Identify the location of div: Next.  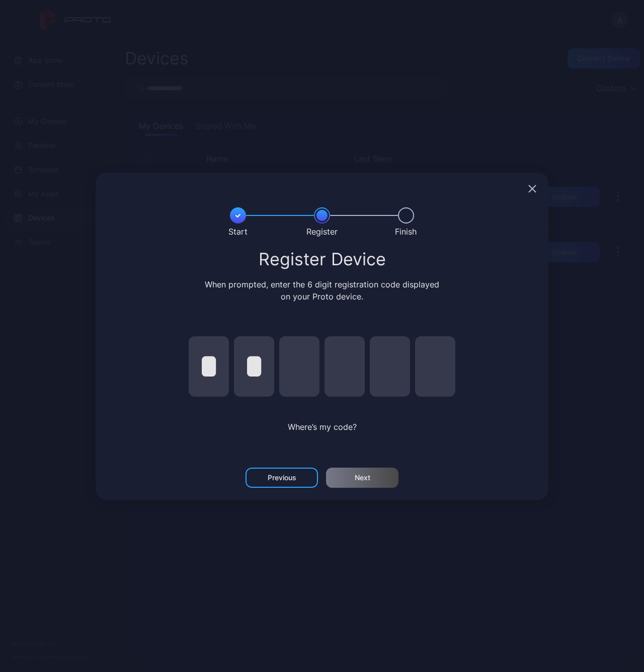
(362, 478).